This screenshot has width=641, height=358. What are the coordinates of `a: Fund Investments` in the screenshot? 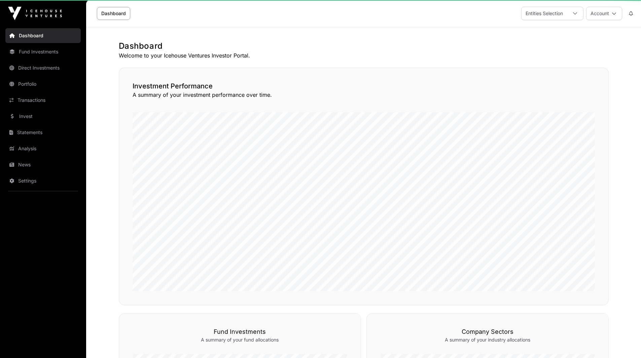 It's located at (43, 52).